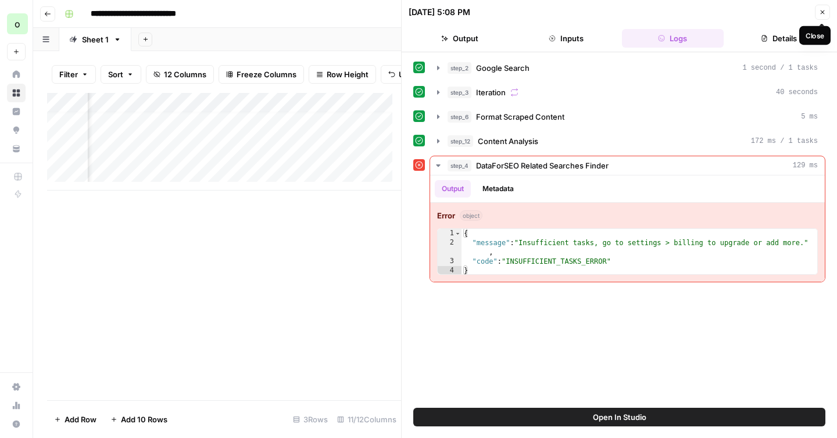  What do you see at coordinates (121, 74) in the screenshot?
I see `button: Sort` at bounding box center [121, 74].